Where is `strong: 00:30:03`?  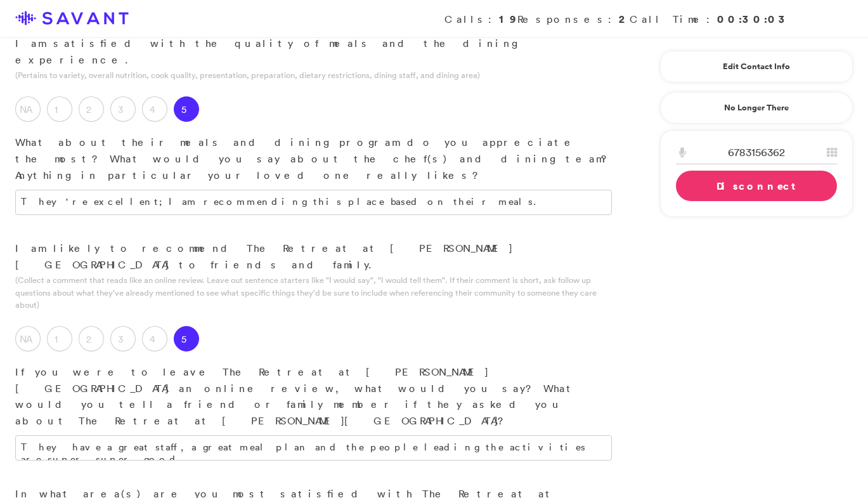
strong: 00:30:03 is located at coordinates (753, 19).